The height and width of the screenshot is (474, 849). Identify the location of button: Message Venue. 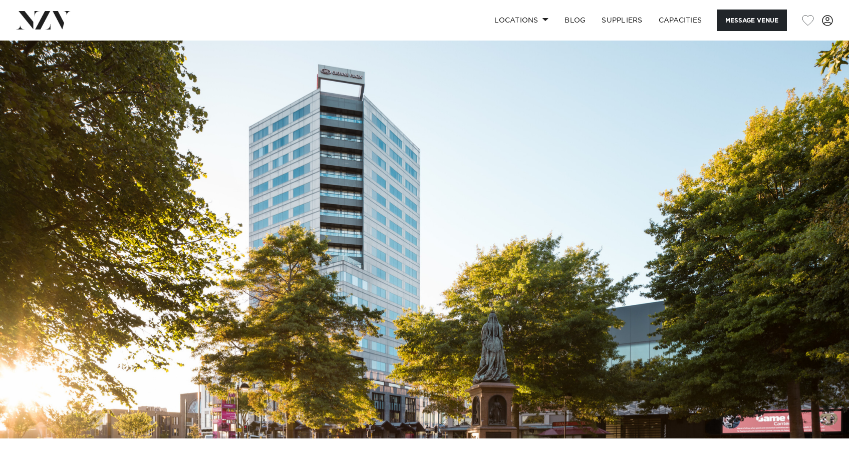
(752, 20).